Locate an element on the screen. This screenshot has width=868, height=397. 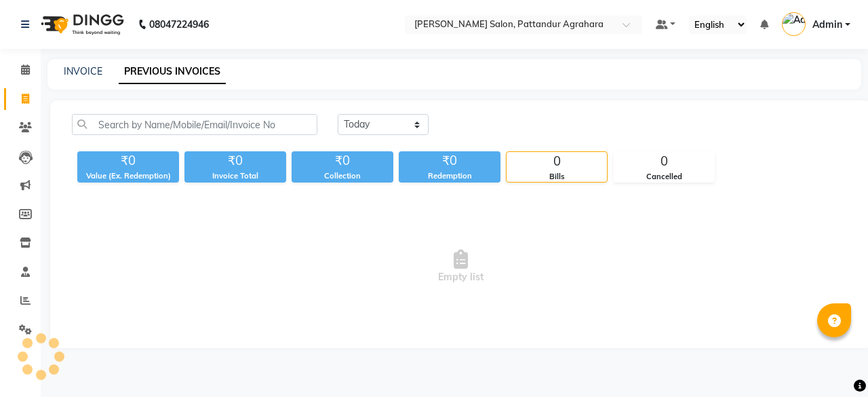
b: 08047224946 is located at coordinates (179, 24).